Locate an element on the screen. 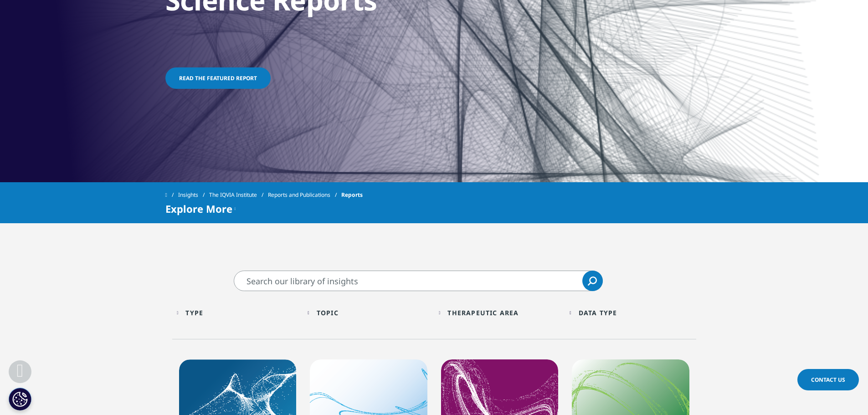 The width and height of the screenshot is (868, 415). div: Topic facet. is located at coordinates (327, 313).